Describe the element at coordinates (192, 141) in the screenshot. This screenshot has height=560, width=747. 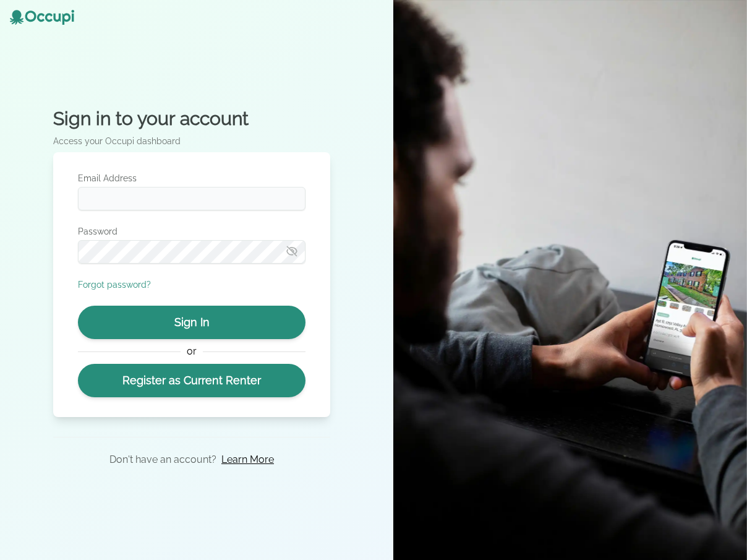
I see `p: Access your Occupi dashboard` at that location.